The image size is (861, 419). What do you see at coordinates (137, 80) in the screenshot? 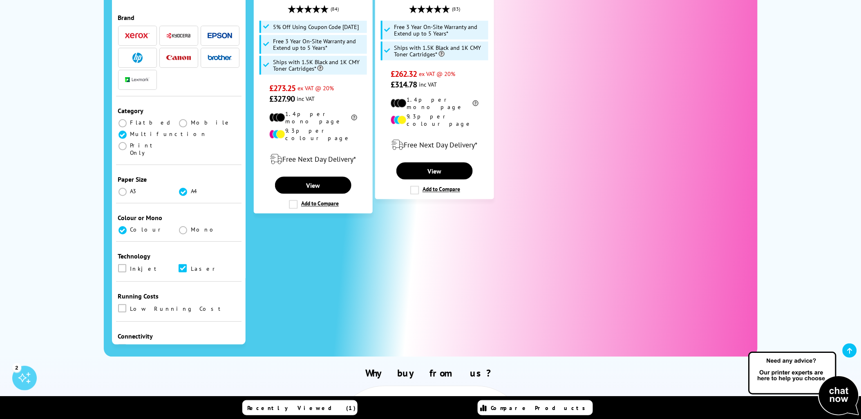
I see `img: Lexmark` at bounding box center [137, 80].